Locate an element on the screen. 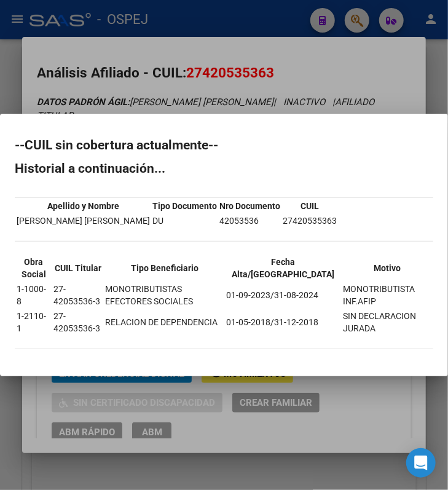 Image resolution: width=448 pixels, height=490 pixels. th: Tipo Beneficiario is located at coordinates (165, 268).